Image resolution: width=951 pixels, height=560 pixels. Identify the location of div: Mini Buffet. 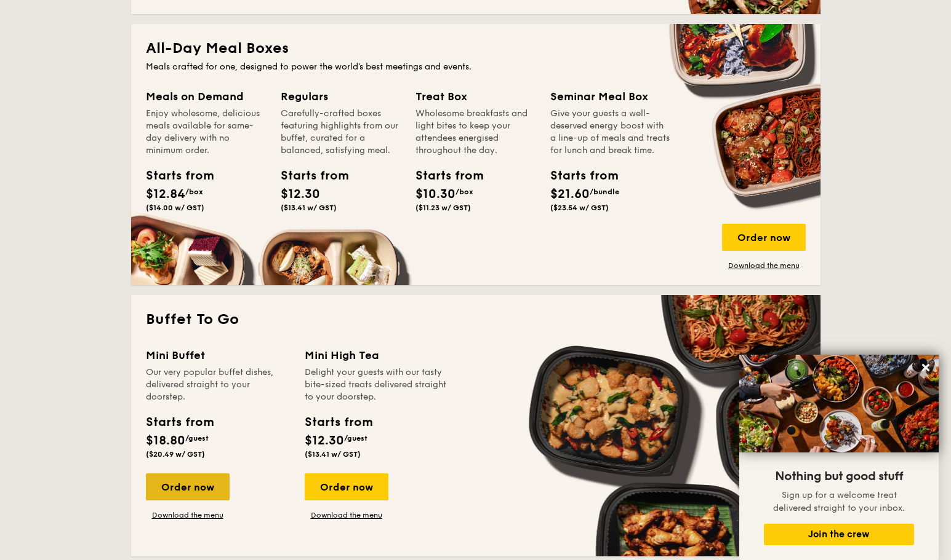
(218, 355).